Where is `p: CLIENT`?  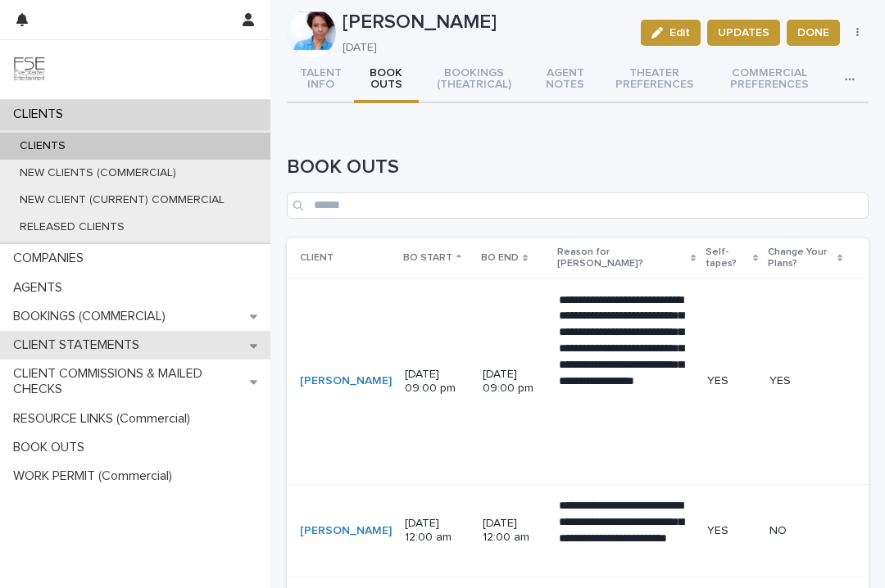 p: CLIENT is located at coordinates (316, 258).